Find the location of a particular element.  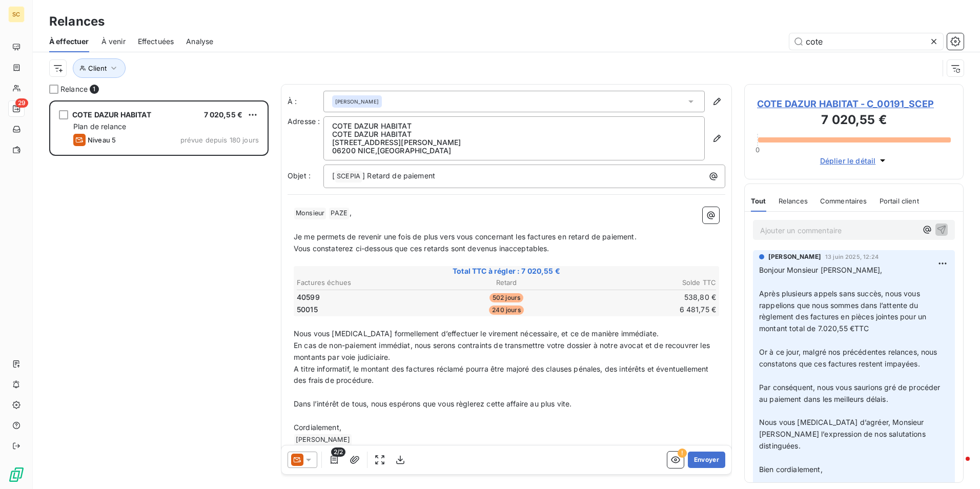

span: Relance is located at coordinates (74, 89).